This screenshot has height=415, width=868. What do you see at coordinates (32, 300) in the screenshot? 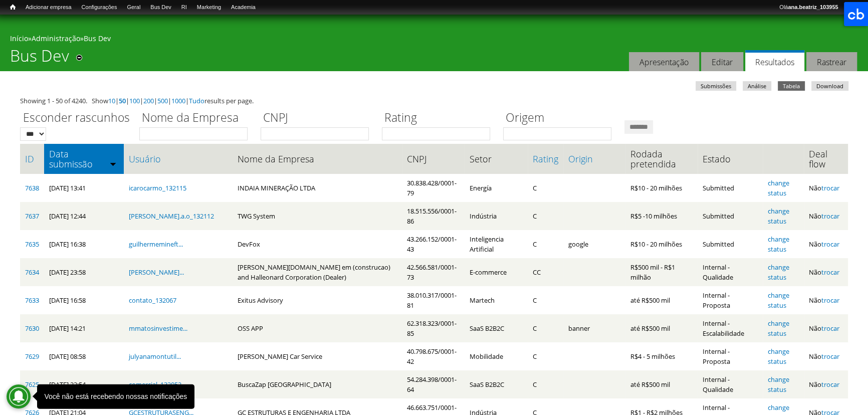
I see `a: 7633` at bounding box center [32, 300].